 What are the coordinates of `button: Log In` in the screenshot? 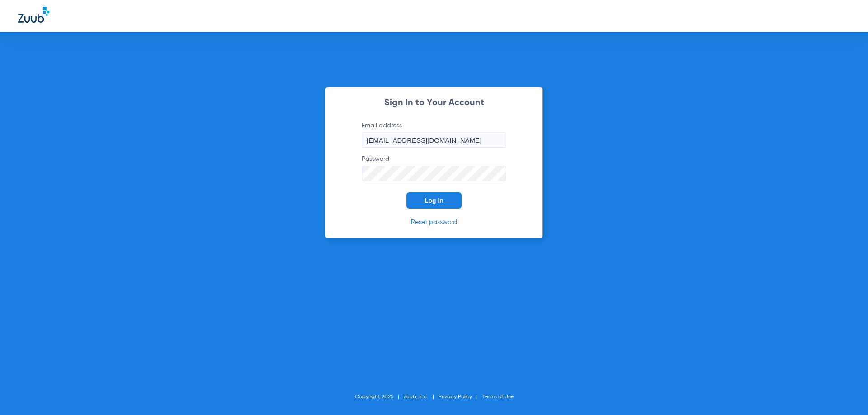 It's located at (434, 201).